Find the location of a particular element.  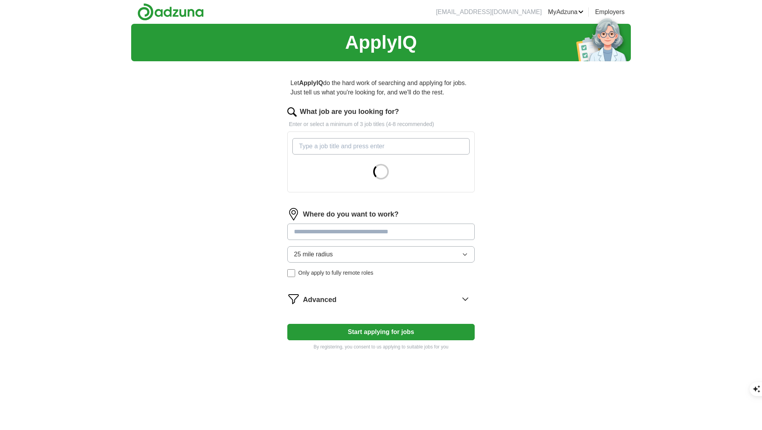

img: filter is located at coordinates (294, 299).